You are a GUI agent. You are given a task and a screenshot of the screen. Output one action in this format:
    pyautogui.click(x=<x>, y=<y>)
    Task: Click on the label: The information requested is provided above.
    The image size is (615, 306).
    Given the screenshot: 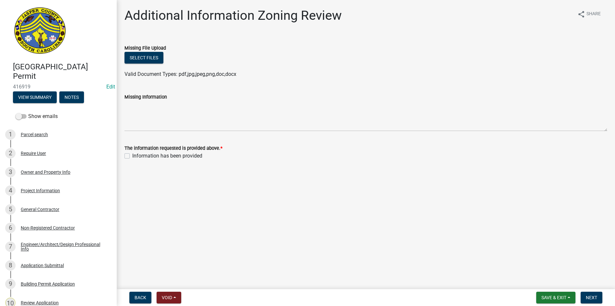 What is the action you would take?
    pyautogui.click(x=173, y=148)
    